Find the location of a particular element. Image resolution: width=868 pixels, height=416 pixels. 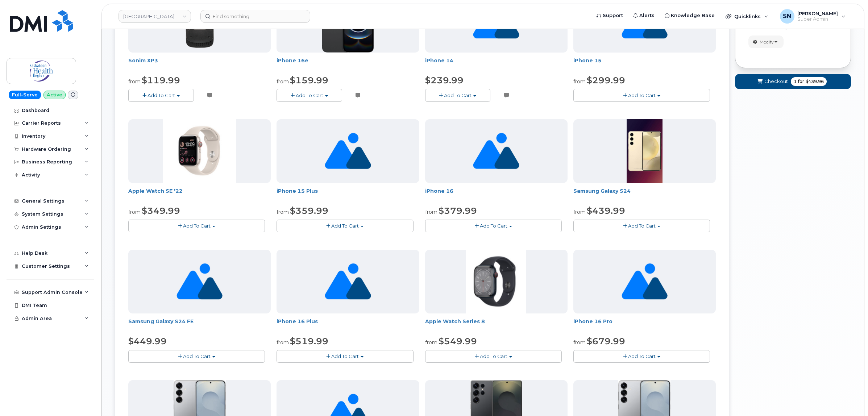

div: iPhone 16 Plus is located at coordinates (347, 325).